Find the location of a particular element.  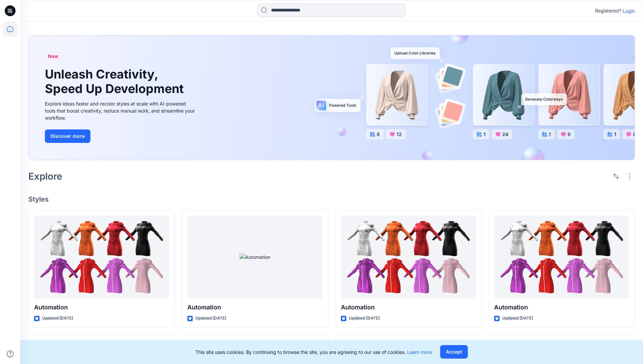

div: Explore ideas faster and recolor styles at scale with AI-powered tools that boost creativity, red... is located at coordinates (121, 111).